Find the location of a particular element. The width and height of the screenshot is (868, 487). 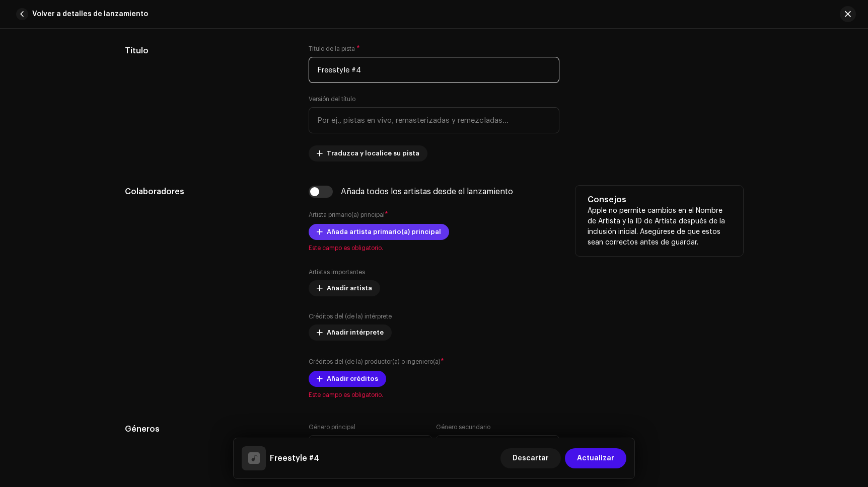

small: Créditos del (de la) productor(a) o ingeniero(a) is located at coordinates (374, 362).